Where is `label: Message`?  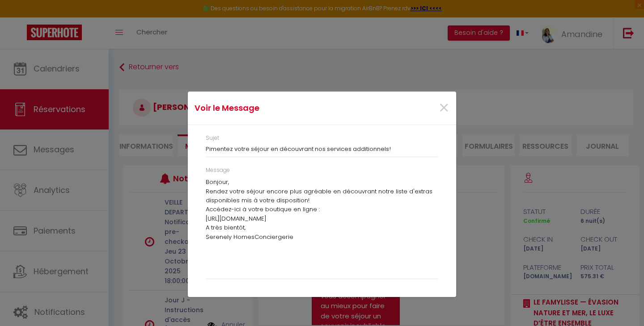 label: Message is located at coordinates (218, 170).